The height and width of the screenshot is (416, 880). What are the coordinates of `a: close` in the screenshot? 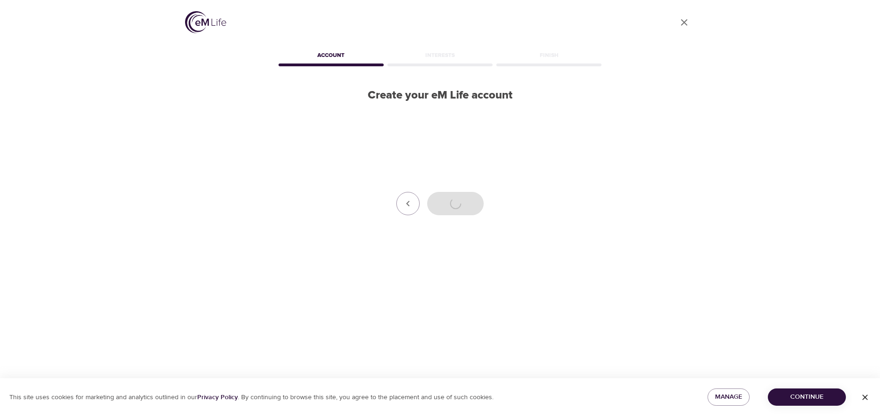 It's located at (684, 22).